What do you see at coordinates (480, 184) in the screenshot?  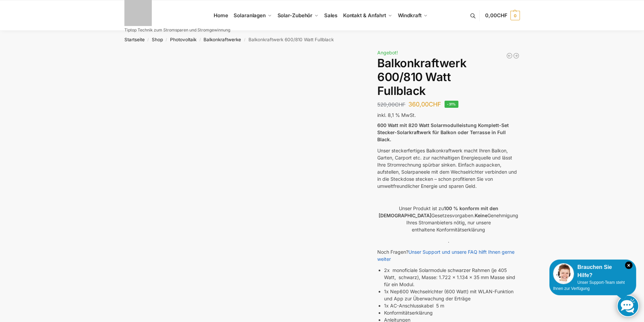 I see `img: Balkonkraftwerk 600/810 Watt Fullblack 3` at bounding box center [480, 184].